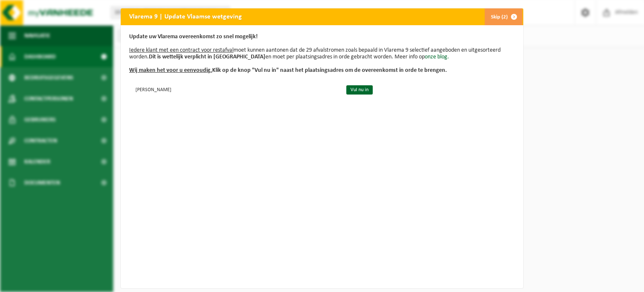 The width and height of the screenshot is (644, 292). What do you see at coordinates (503, 16) in the screenshot?
I see `button: Skip (2)` at bounding box center [503, 16].